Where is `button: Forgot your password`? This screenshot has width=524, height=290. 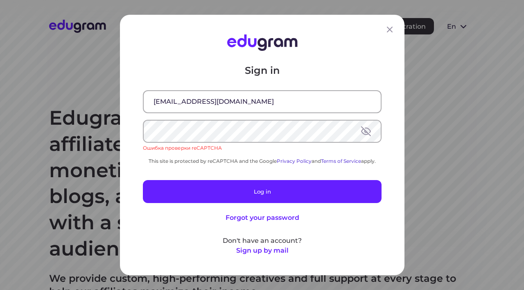
button: Forgot your password is located at coordinates (262, 217).